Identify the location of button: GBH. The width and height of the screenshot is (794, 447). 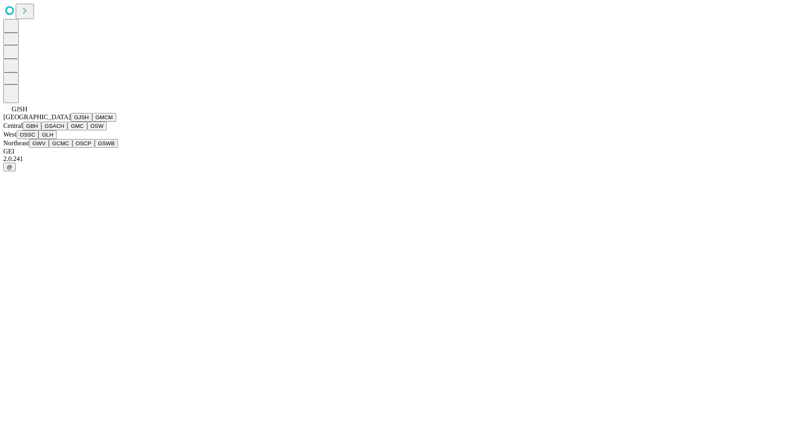
(32, 126).